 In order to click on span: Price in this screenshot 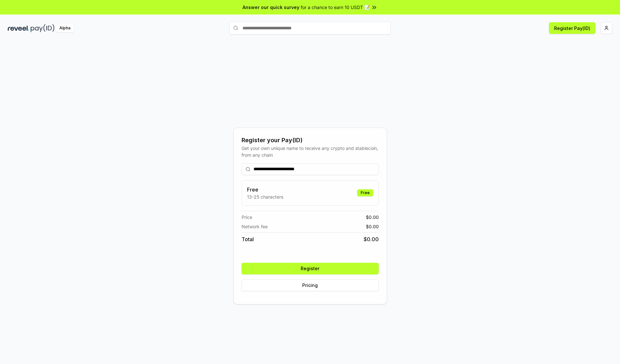, I will do `click(247, 217)`.